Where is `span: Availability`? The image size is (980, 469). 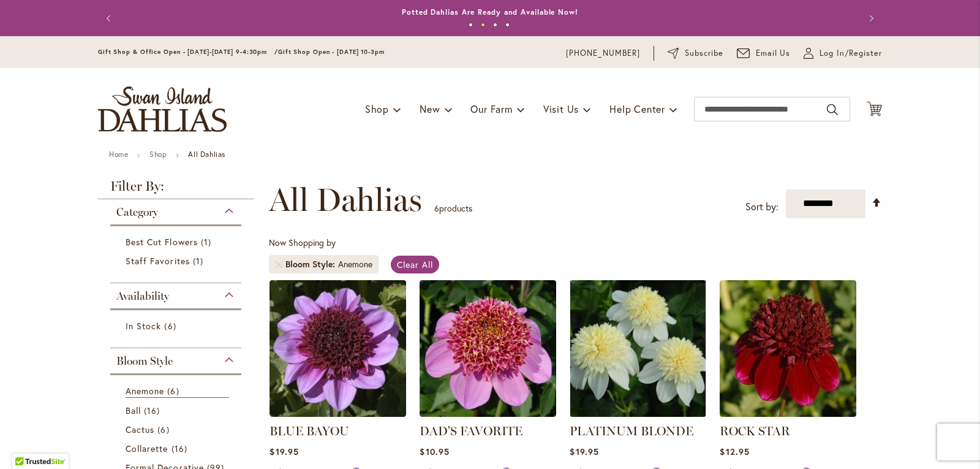
span: Availability is located at coordinates (143, 296).